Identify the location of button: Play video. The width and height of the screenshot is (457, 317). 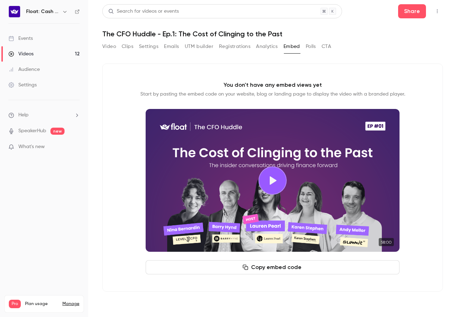
(273, 181).